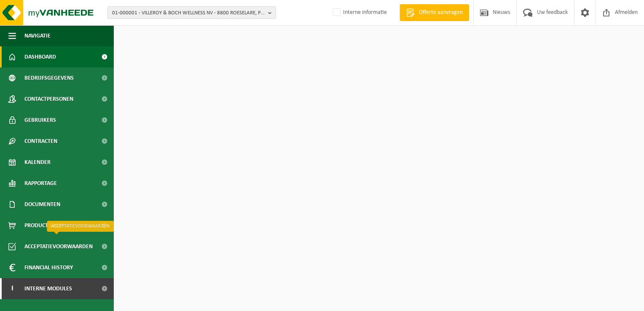  Describe the element at coordinates (41, 141) in the screenshot. I see `span: Contracten` at that location.